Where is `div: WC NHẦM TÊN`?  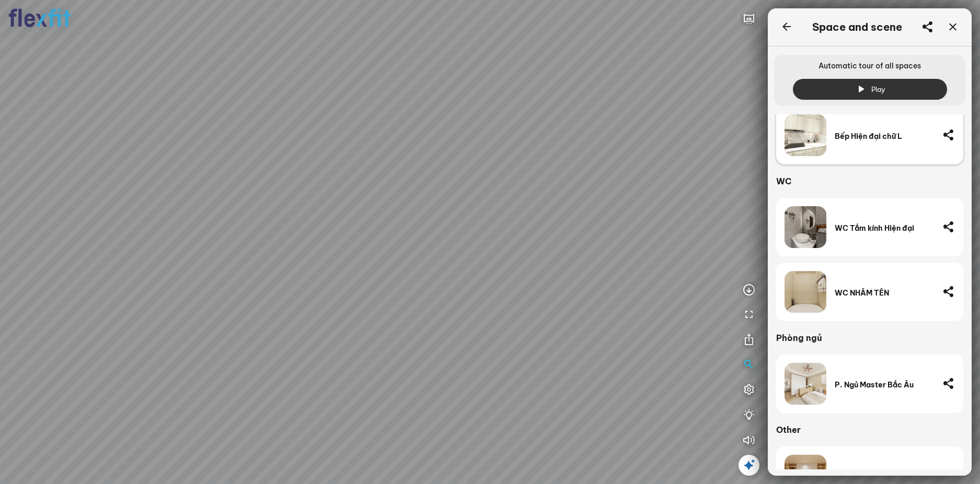 div: WC NHẦM TÊN is located at coordinates (885, 293).